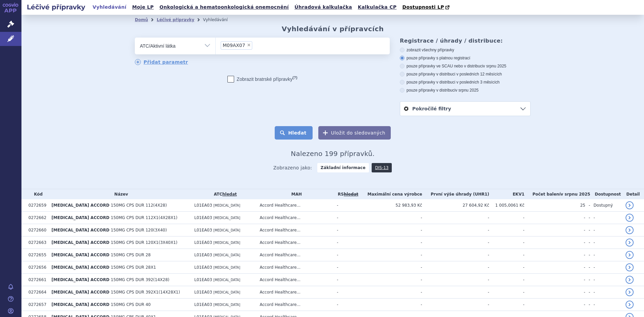 The image size is (644, 317). Describe the element at coordinates (351, 194) in the screenshot. I see `a: vyhledávání neobsahuje žádnou platnou referenční skupinu` at that location.